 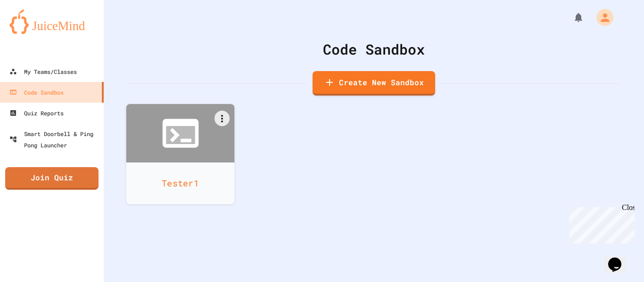 I want to click on div: My Account, so click(x=601, y=18).